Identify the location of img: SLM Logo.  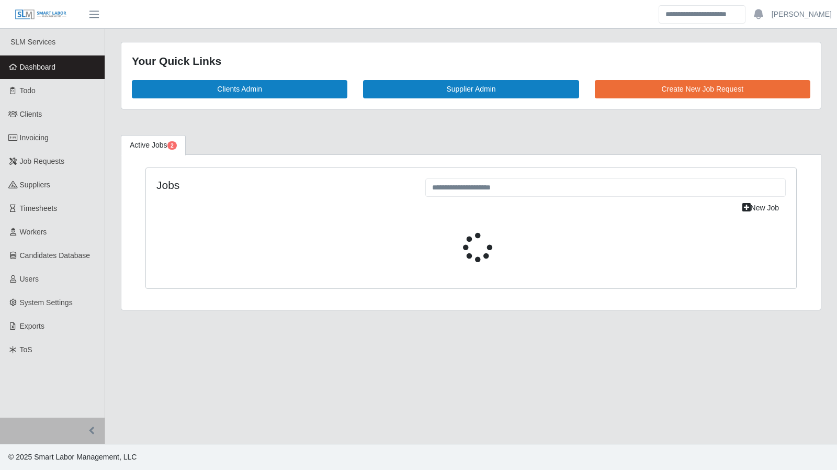
(41, 15).